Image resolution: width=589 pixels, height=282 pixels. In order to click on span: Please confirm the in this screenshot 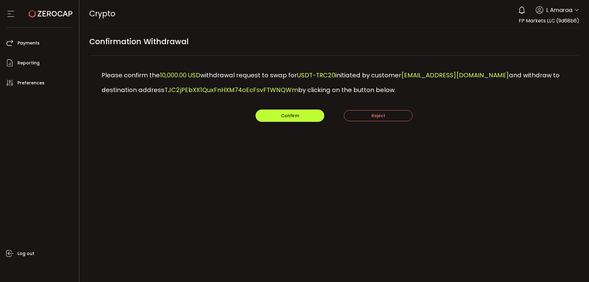, I will do `click(131, 75)`.